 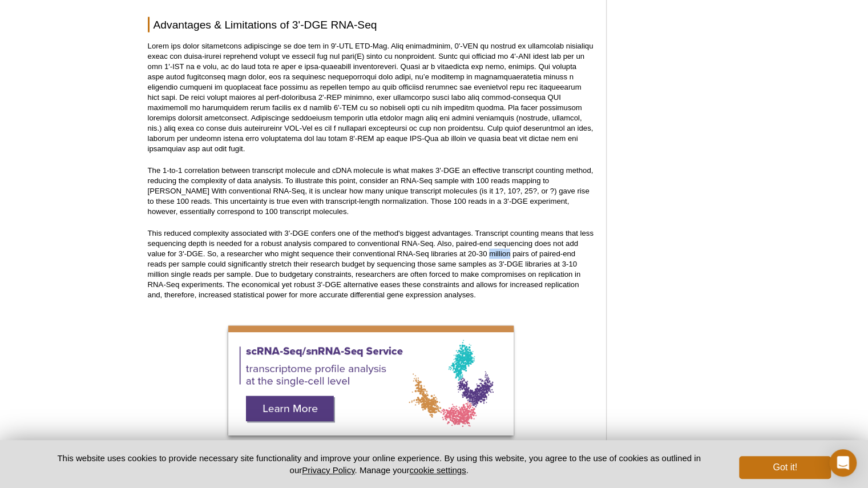 I want to click on p: This website uses cookies to provide necessary site functionality and improve your online experie..., so click(x=379, y=464).